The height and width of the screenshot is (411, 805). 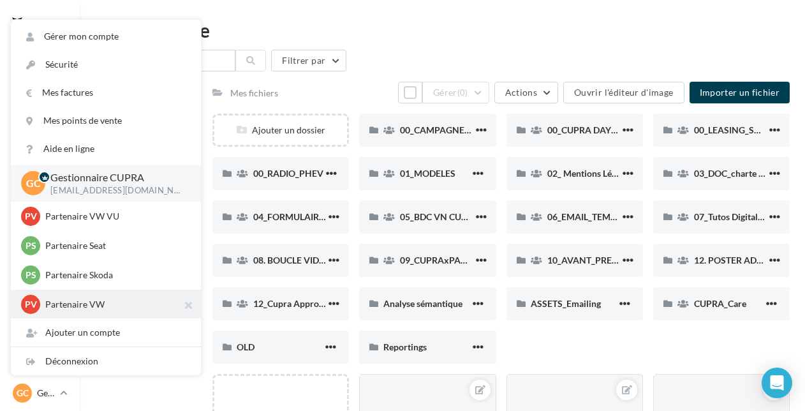 I want to click on p: Partenaire Seat, so click(x=115, y=246).